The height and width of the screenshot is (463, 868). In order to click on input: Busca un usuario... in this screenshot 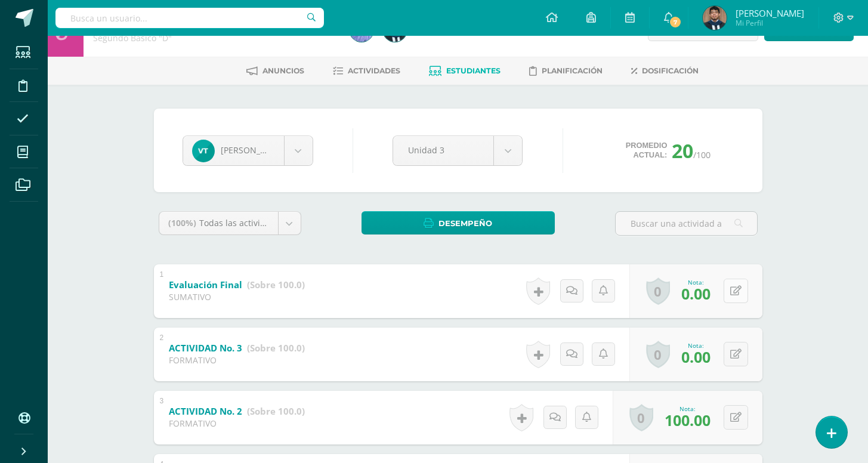, I will do `click(190, 18)`.